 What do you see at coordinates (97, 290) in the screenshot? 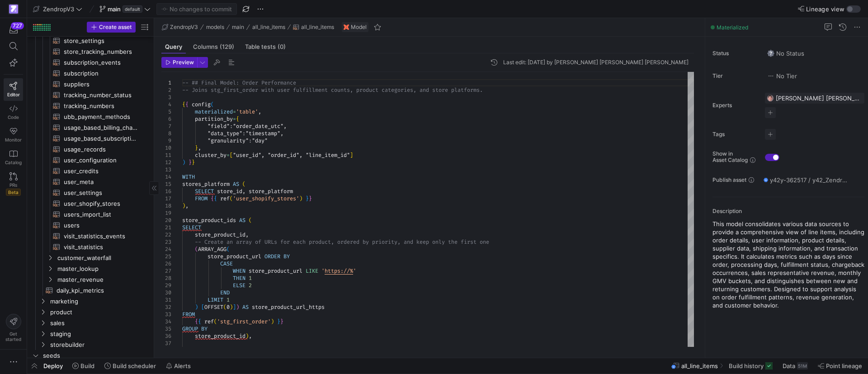
I see `span: daily_kpi_metrics​​​​​​​​​​` at bounding box center [97, 290].